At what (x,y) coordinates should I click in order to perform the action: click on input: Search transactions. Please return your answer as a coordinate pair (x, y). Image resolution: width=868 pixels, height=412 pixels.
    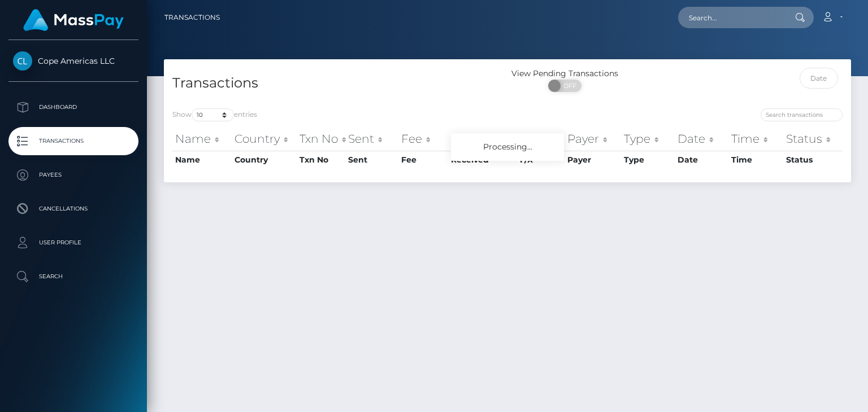
    Looking at the image, I should click on (801, 115).